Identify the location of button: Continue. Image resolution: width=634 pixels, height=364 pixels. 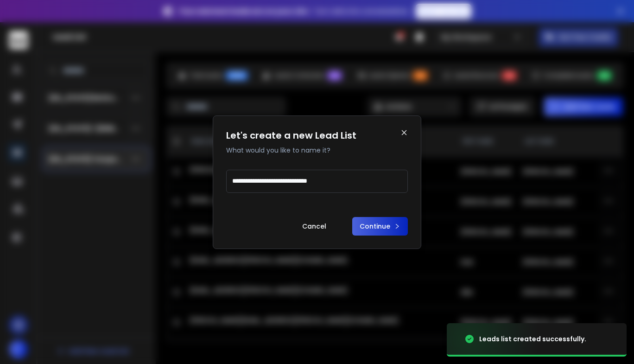
(381, 226).